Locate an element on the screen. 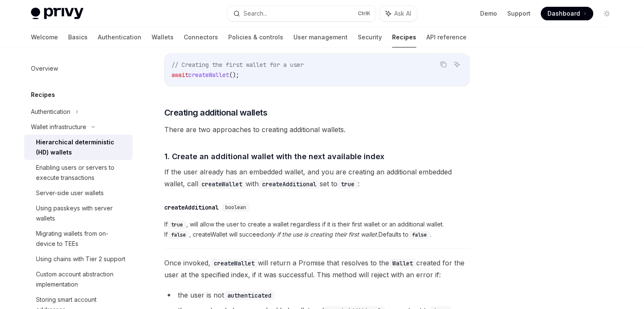 The width and height of the screenshot is (644, 309). a: Support is located at coordinates (519, 14).